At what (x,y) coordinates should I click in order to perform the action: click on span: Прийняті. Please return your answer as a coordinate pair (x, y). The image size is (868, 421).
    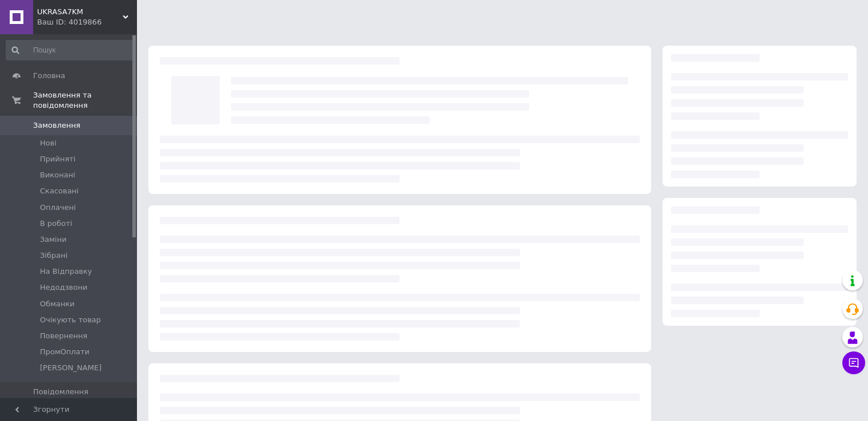
    Looking at the image, I should click on (58, 159).